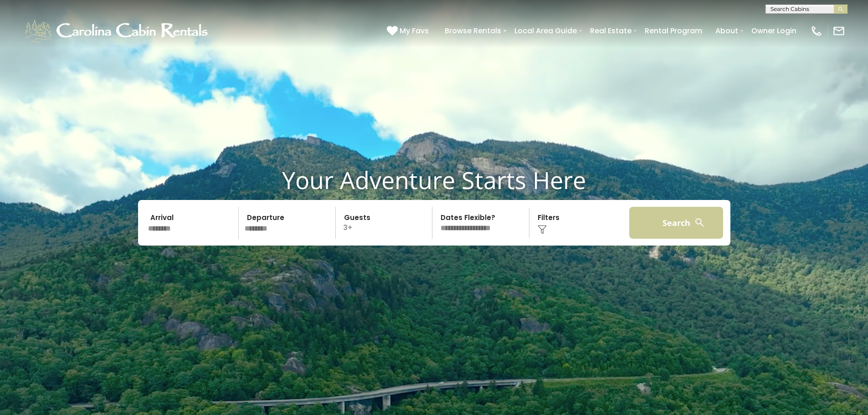  Describe the element at coordinates (774, 31) in the screenshot. I see `a: Owner Login` at that location.